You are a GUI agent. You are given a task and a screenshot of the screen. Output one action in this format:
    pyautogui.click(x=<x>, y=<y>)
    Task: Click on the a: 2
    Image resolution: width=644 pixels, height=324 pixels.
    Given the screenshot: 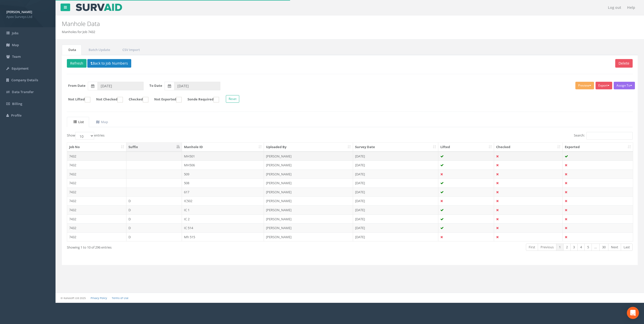 What is the action you would take?
    pyautogui.click(x=567, y=247)
    